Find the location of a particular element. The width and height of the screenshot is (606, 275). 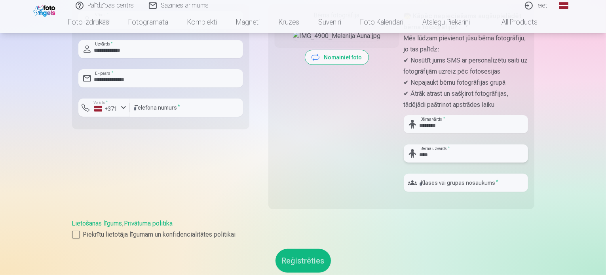

label: Piekrītu lietotāja līgumam un konfidencialitātes politikai is located at coordinates (303, 235).